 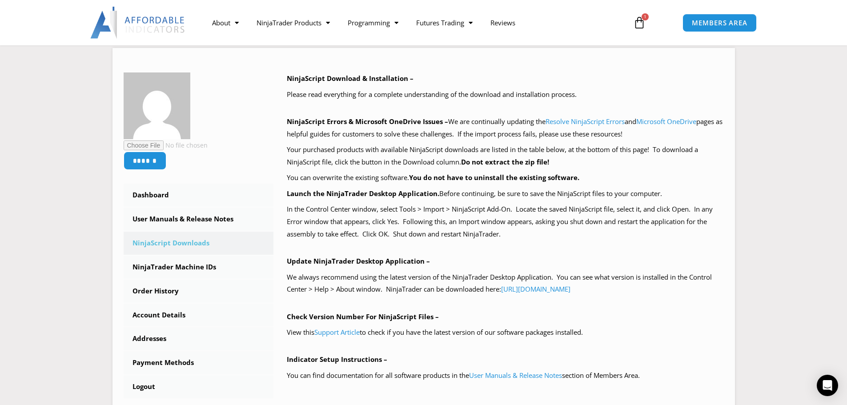 What do you see at coordinates (358, 261) in the screenshot?
I see `b: Update NinjaTrader Desktop Application –` at bounding box center [358, 261].